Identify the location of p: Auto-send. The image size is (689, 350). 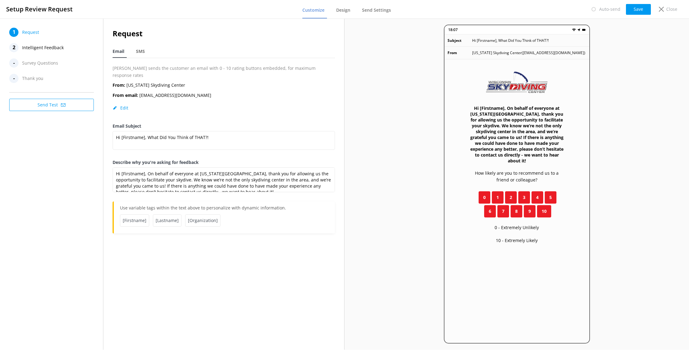
(610, 9).